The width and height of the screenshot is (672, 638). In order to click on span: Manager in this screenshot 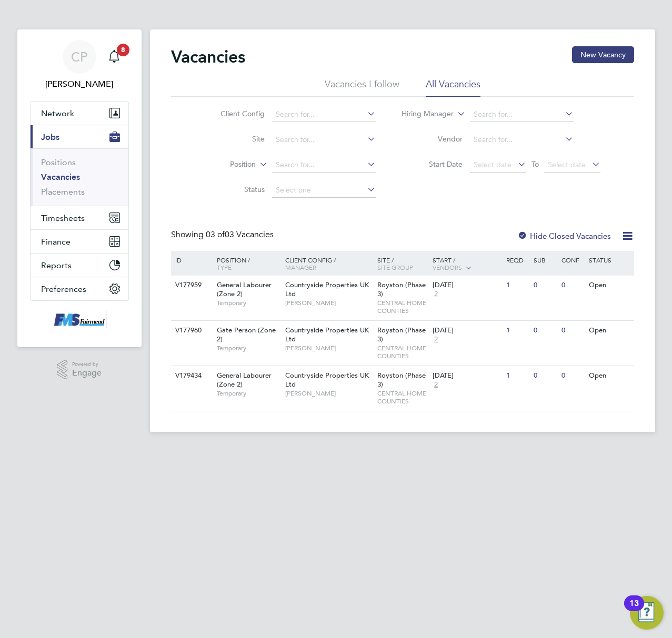, I will do `click(301, 268)`.